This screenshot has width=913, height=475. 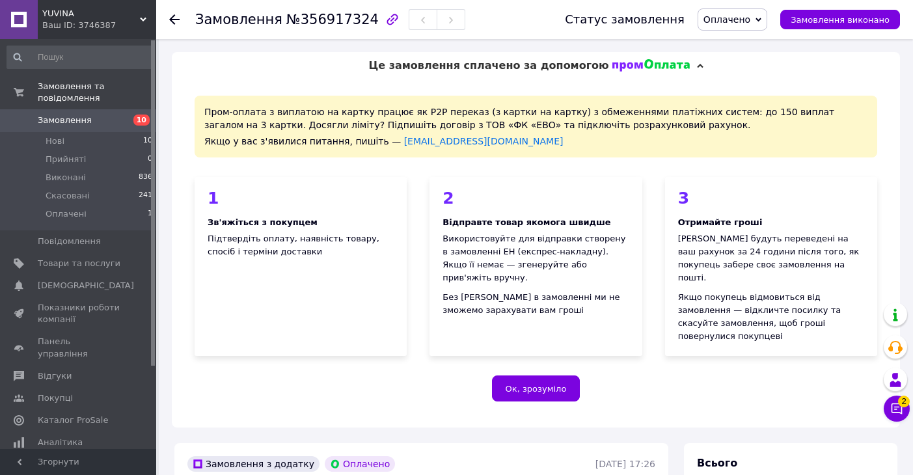 What do you see at coordinates (145, 196) in the screenshot?
I see `span: 241` at bounding box center [145, 196].